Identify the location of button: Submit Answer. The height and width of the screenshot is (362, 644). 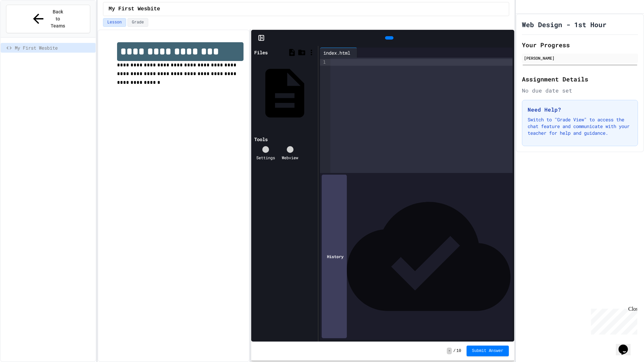
(488, 351).